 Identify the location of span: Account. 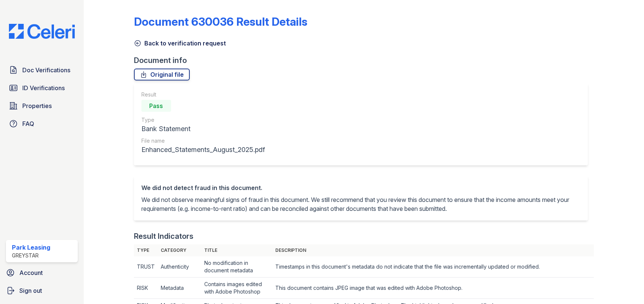
(31, 272).